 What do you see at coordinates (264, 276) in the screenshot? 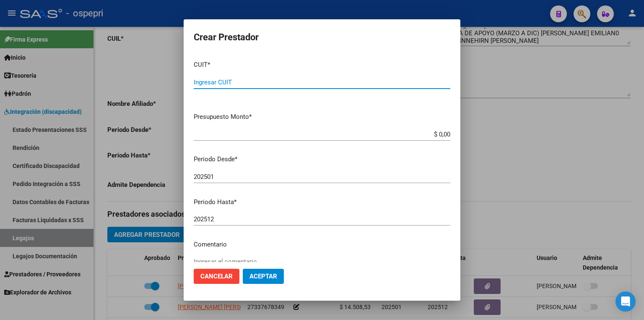
I see `span: Aceptar` at bounding box center [264, 276].